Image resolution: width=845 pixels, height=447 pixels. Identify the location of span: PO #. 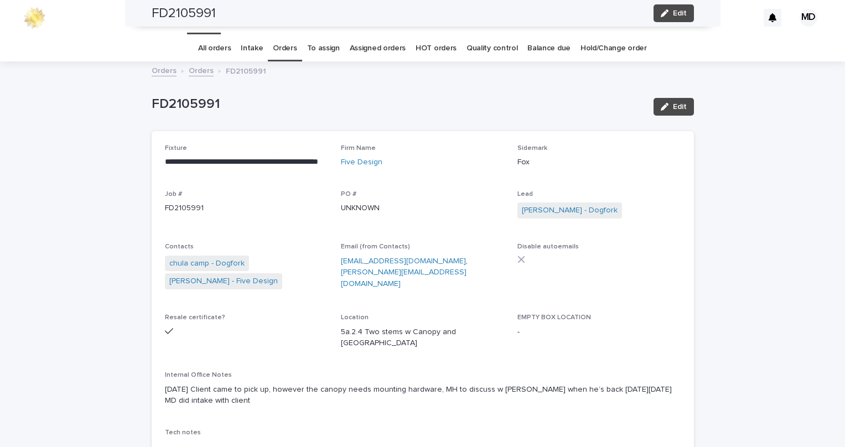
(349, 194).